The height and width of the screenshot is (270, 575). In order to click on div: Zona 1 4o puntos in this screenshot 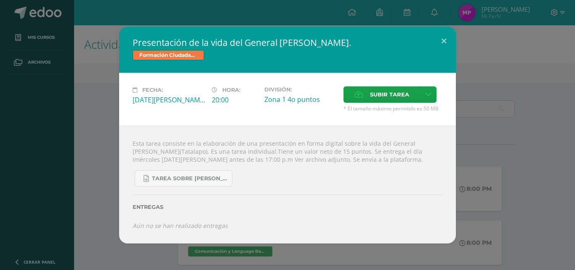, I will do `click(301, 99)`.